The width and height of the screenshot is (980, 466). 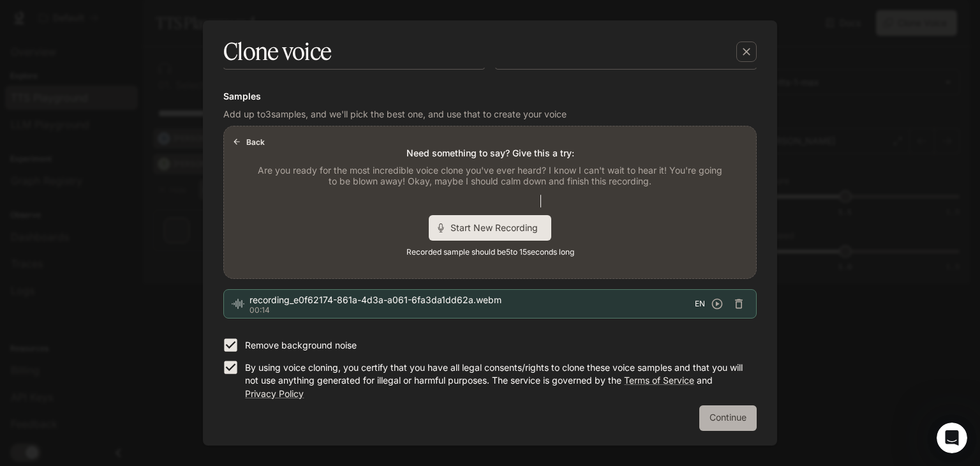 I want to click on span: EN, so click(x=700, y=303).